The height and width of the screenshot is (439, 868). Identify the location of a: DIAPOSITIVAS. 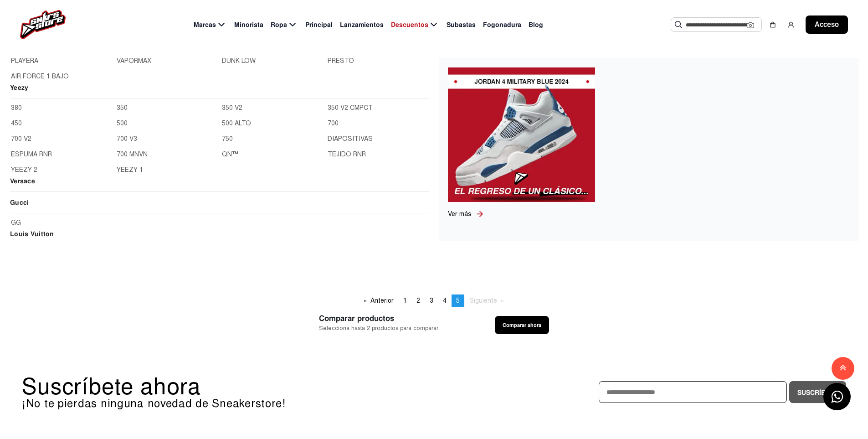
(378, 139).